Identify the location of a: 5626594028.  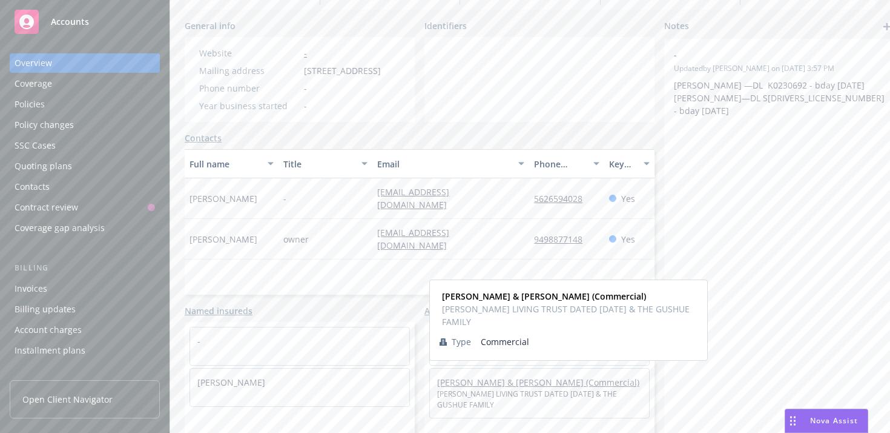
(563, 198).